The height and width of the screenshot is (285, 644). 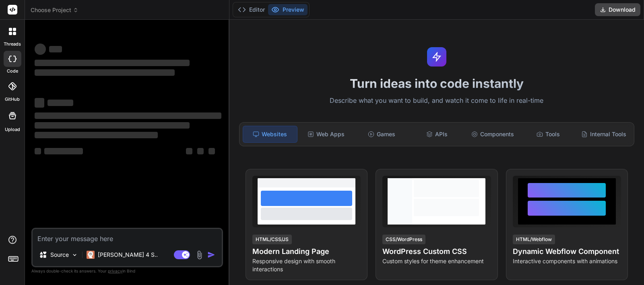 What do you see at coordinates (404, 239) in the screenshot?
I see `div: CSS/WordPress` at bounding box center [404, 239].